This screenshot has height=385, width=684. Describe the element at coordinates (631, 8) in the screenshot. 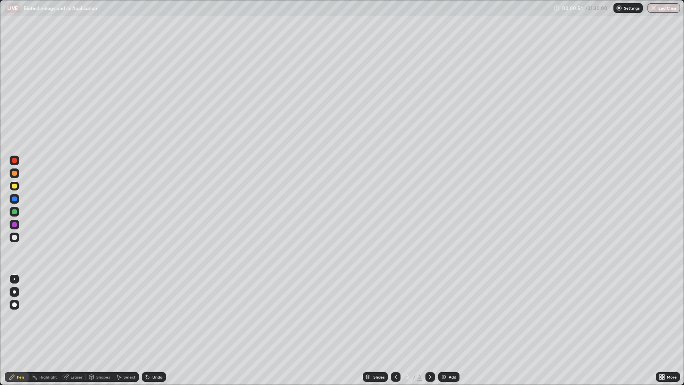

I see `p: Settings` at that location.